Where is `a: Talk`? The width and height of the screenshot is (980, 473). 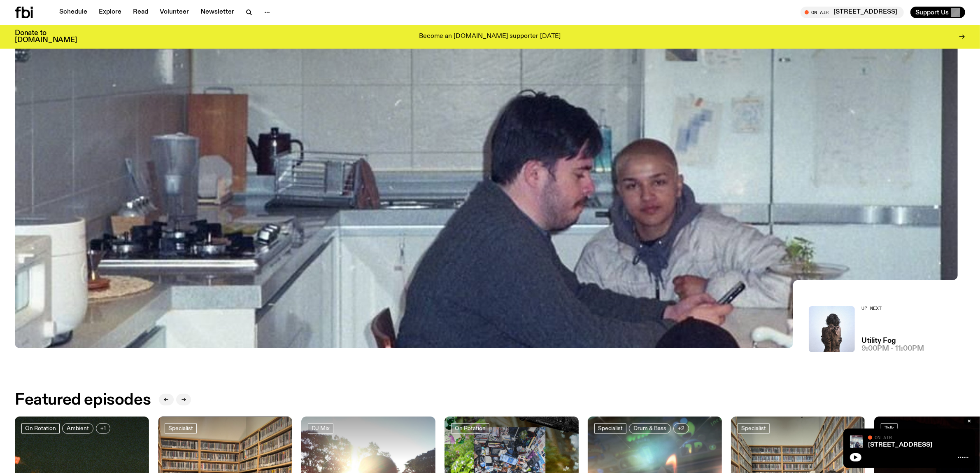
a: Talk is located at coordinates (889, 429).